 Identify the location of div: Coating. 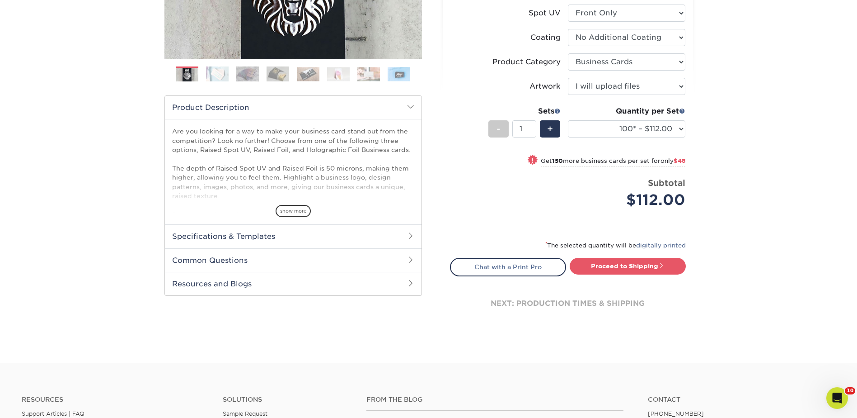
(546, 38).